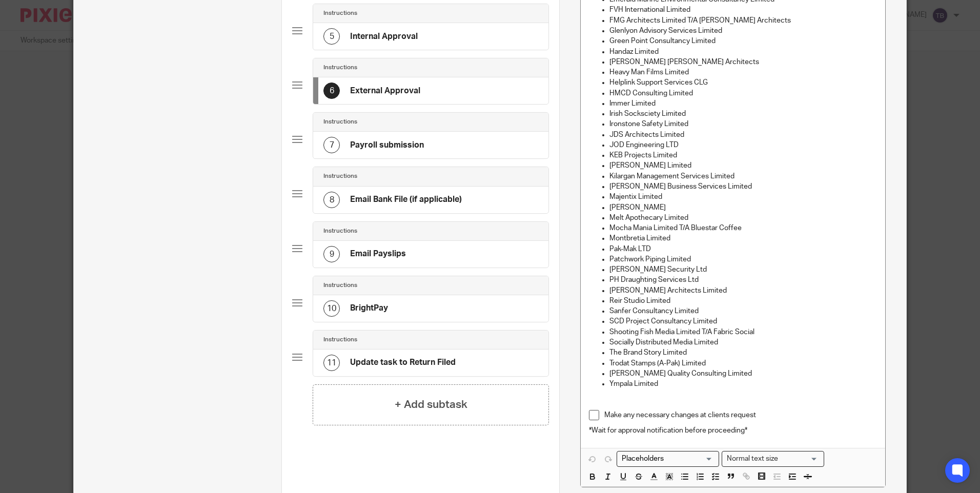 The image size is (980, 493). Describe the element at coordinates (743, 197) in the screenshot. I see `p: Majentix Limited` at that location.